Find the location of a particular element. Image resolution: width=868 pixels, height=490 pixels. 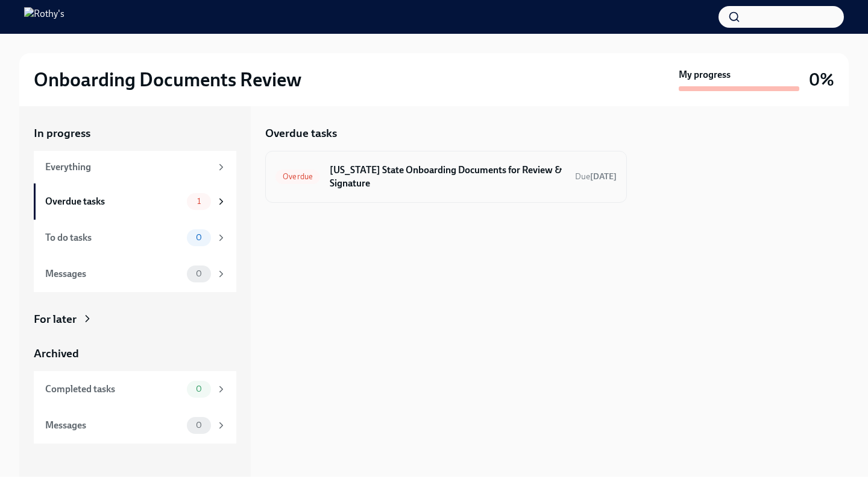

img: Rothy's is located at coordinates (44, 17).